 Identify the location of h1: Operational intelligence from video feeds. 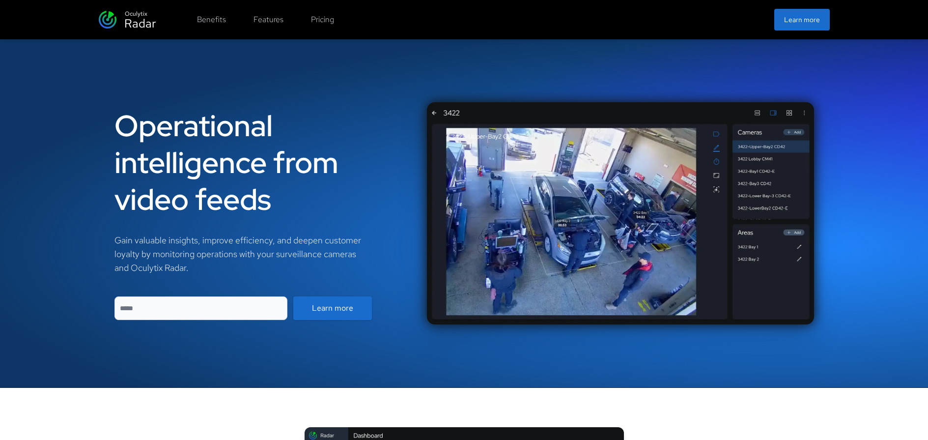
(243, 162).